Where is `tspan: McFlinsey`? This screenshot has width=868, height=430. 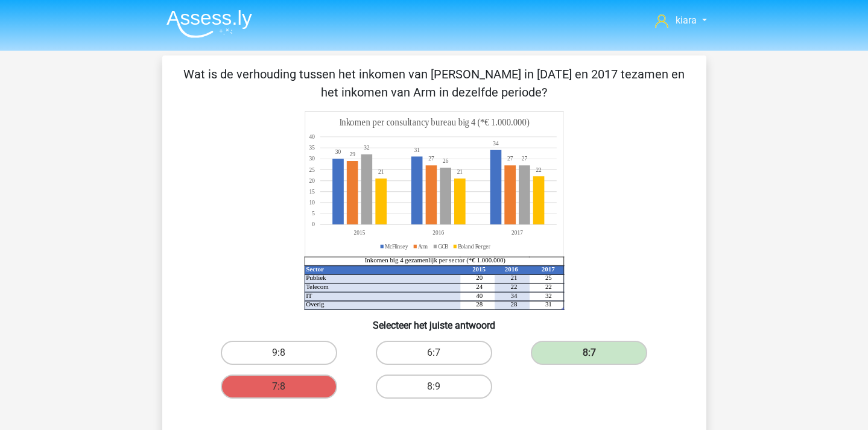 tspan: McFlinsey is located at coordinates (396, 246).